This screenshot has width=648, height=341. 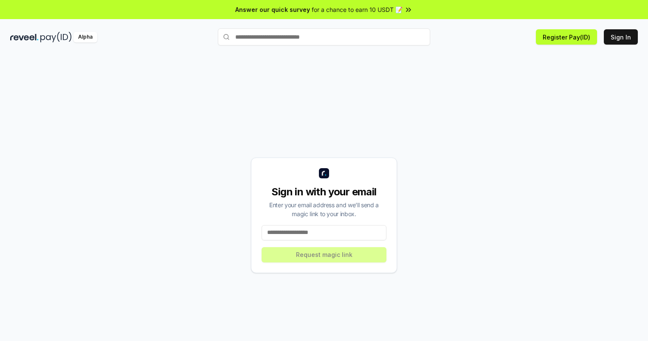 What do you see at coordinates (357, 9) in the screenshot?
I see `span: for a chance to earn 10 USDT 📝` at bounding box center [357, 9].